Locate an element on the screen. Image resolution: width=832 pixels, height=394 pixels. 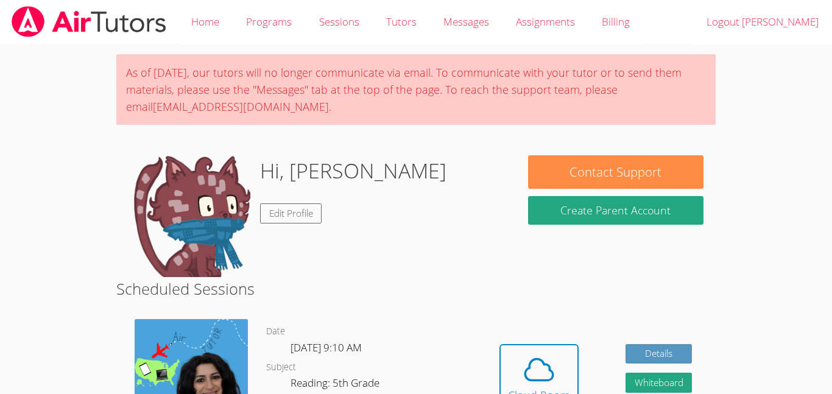
dt: Subject is located at coordinates (281, 367).